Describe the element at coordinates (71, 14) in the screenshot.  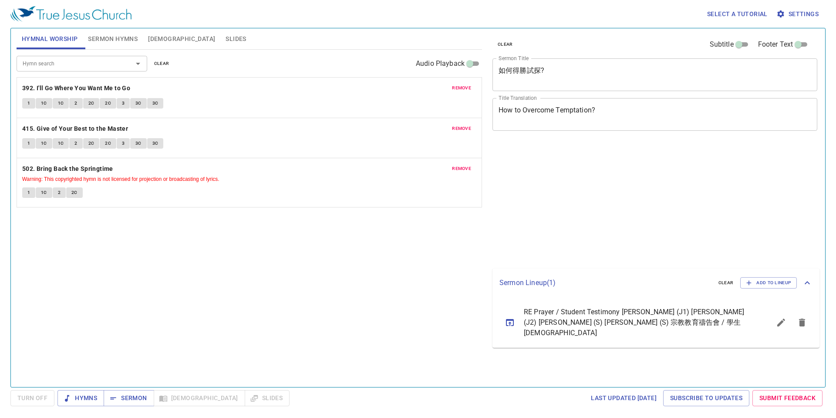
I see `img: True Jesus Church` at that location.